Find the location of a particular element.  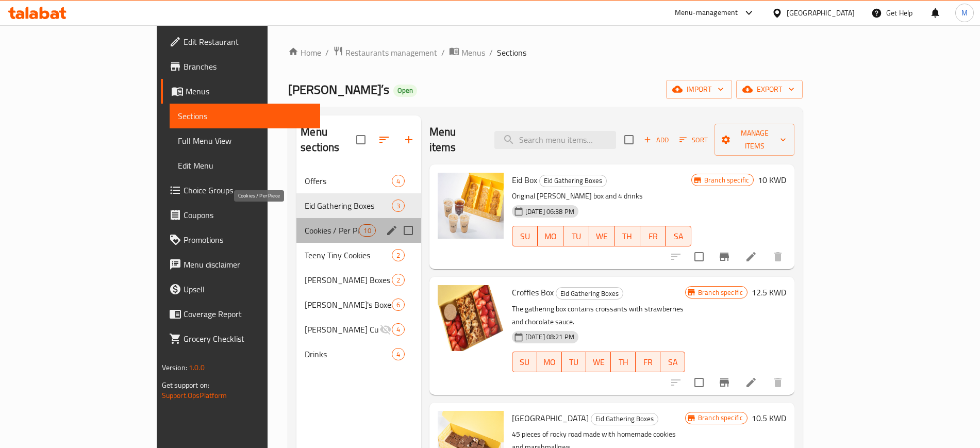

span: export is located at coordinates (769, 89).